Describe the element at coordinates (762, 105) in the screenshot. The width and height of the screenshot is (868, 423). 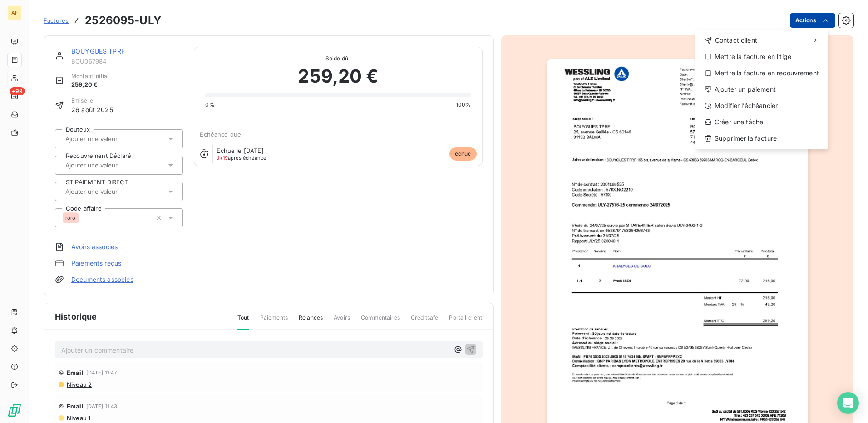
I see `div: Modifier l’échéancier` at that location.